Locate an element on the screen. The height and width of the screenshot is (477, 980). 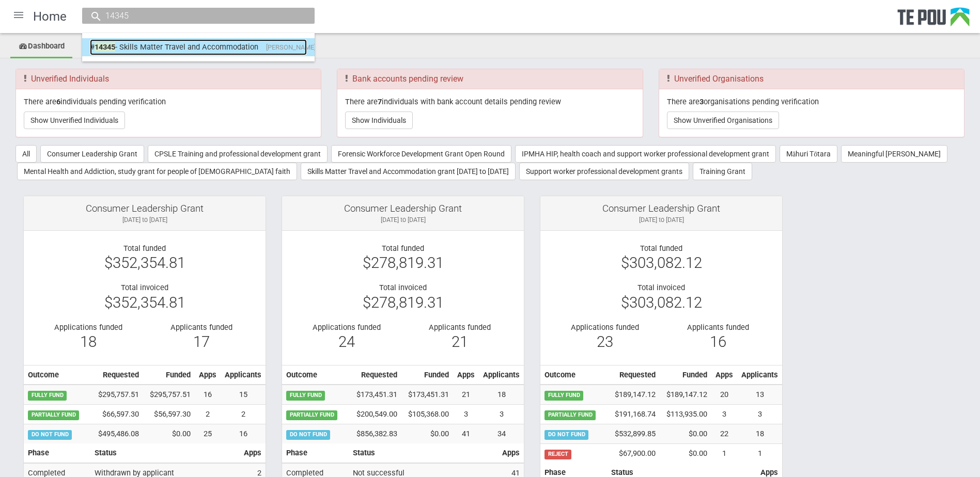
button: All is located at coordinates (26, 154).